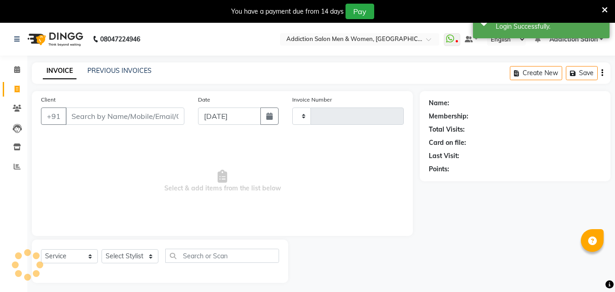 The image size is (615, 292). What do you see at coordinates (312, 100) in the screenshot?
I see `label: Invoice Number` at bounding box center [312, 100].